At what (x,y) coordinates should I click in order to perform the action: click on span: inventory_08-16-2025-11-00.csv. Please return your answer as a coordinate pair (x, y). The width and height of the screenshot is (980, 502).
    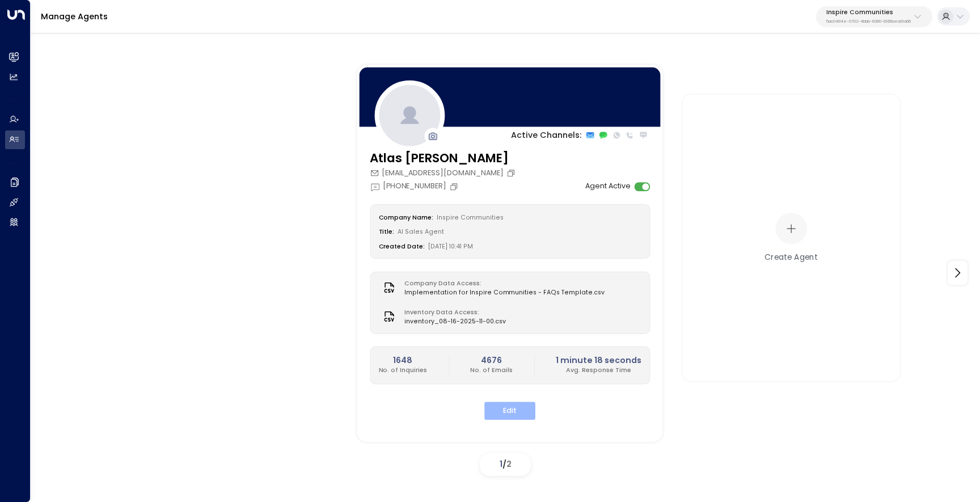
    Looking at the image, I should click on (455, 322).